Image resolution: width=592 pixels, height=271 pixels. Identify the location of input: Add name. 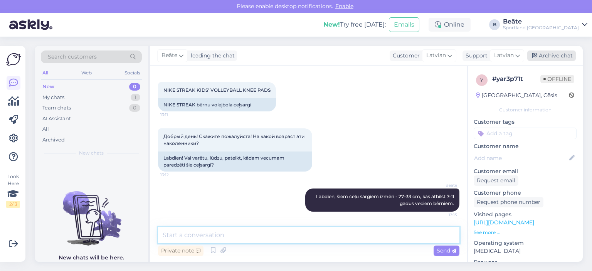
(520, 158).